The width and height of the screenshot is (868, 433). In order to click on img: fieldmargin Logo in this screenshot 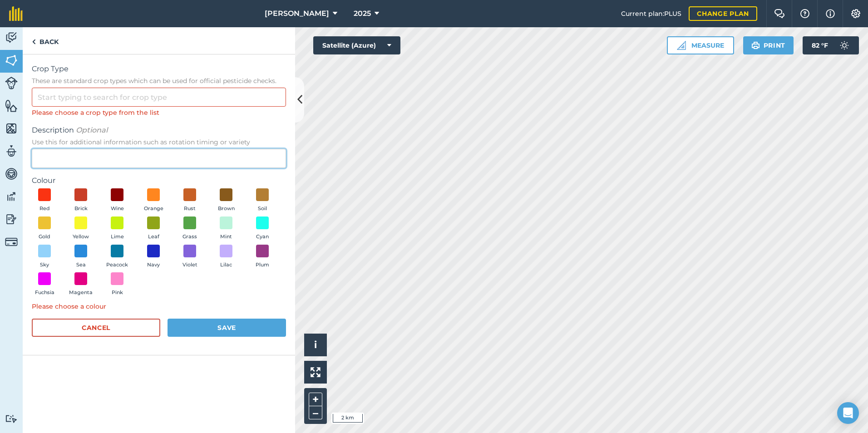, I will do `click(16, 14)`.